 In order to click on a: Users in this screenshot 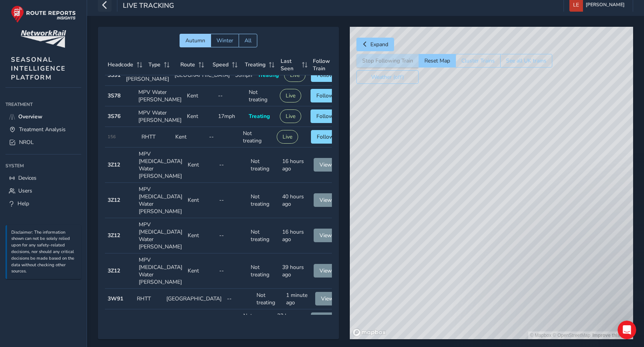, I will do `click(43, 191)`.